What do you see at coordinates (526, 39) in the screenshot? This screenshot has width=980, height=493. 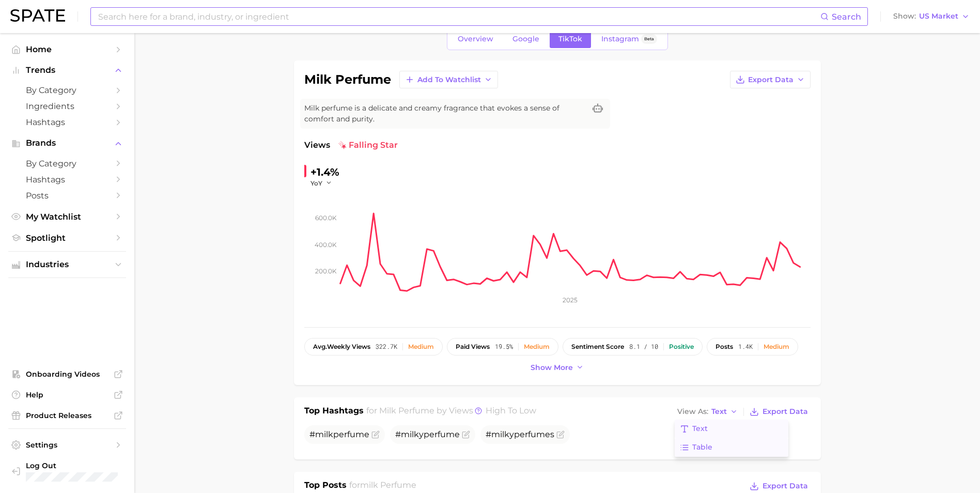 I see `span: Google` at bounding box center [526, 39].